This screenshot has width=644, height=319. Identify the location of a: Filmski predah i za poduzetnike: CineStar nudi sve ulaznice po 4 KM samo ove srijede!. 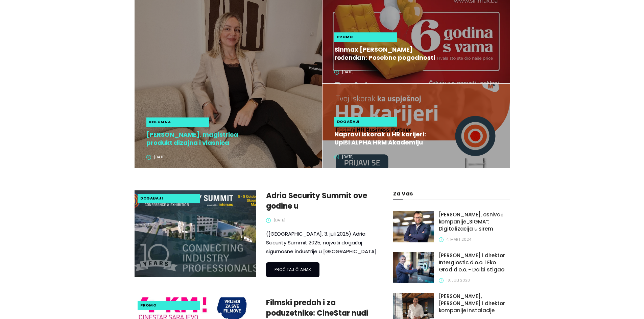
(322, 308).